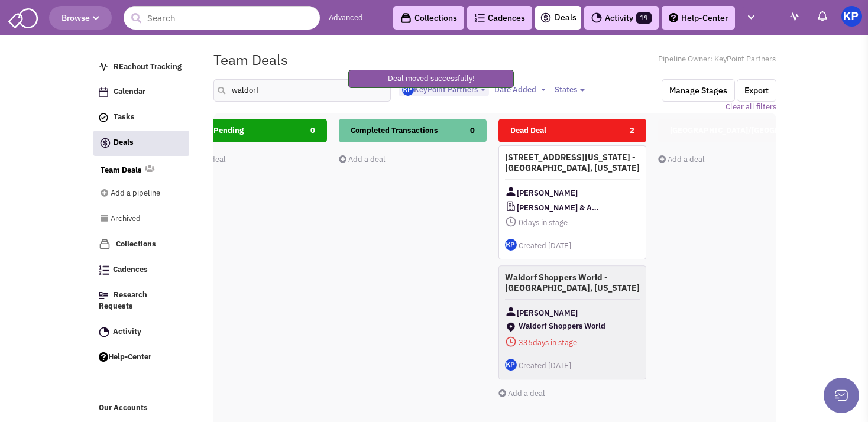 This screenshot has width=868, height=422. What do you see at coordinates (130, 92) in the screenshot?
I see `span: Calendar` at bounding box center [130, 92].